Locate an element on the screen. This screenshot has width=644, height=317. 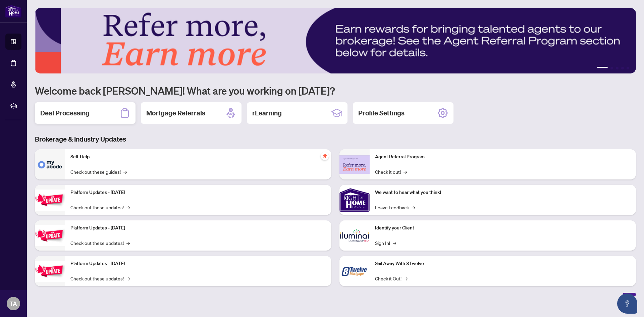
a: Check out these guides!→ is located at coordinates (99, 172).